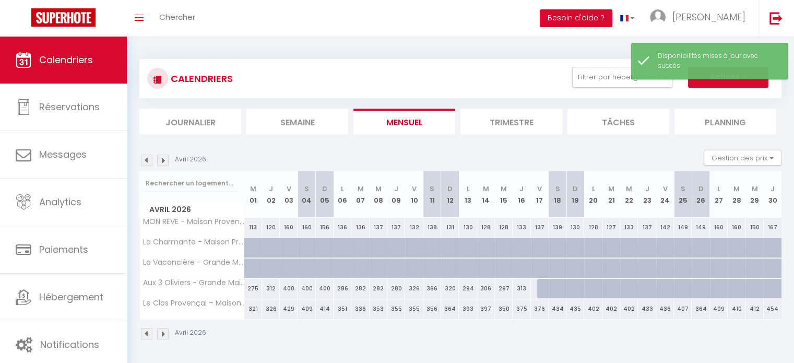 This screenshot has height=363, width=794. What do you see at coordinates (289, 194) in the screenshot?
I see `th: 03` at bounding box center [289, 194].